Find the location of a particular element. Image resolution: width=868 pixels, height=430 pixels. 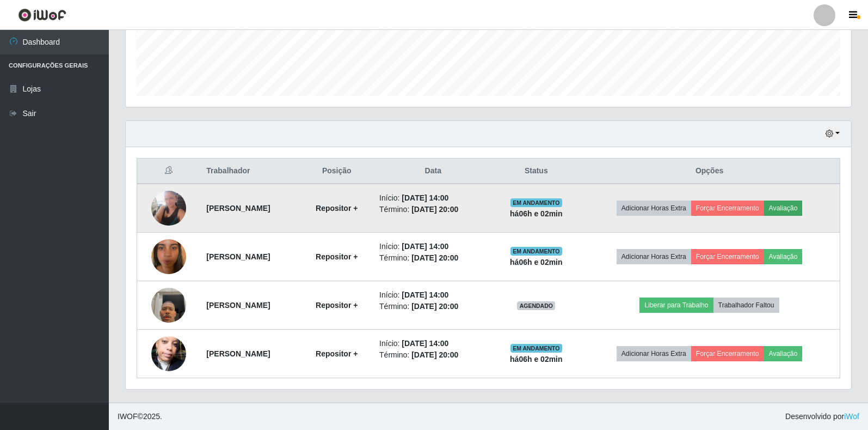

img: 1748525639874.jpeg is located at coordinates (169, 208).